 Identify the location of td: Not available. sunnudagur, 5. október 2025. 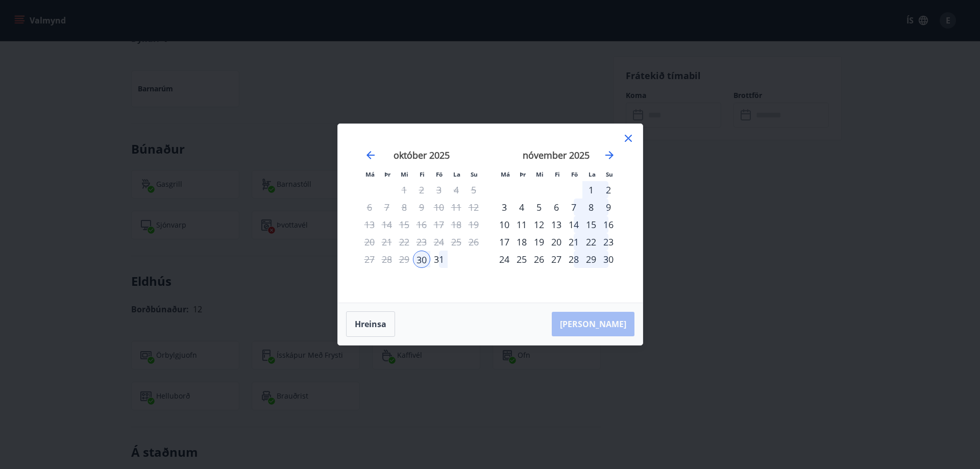
(473, 190).